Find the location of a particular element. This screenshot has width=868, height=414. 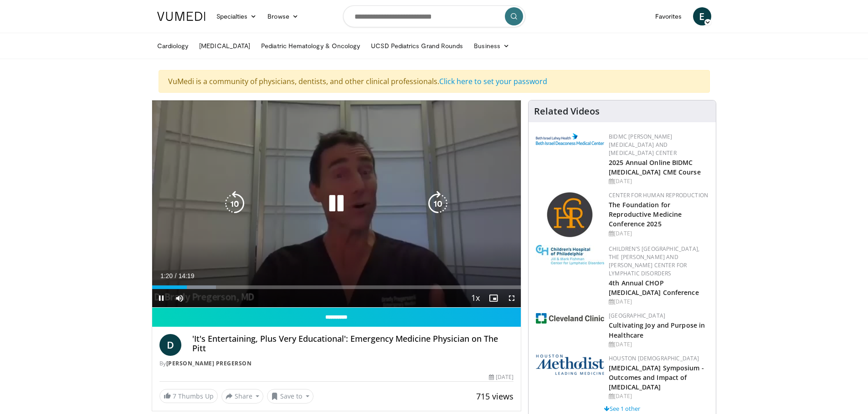

a: Favorites is located at coordinates (668, 16).